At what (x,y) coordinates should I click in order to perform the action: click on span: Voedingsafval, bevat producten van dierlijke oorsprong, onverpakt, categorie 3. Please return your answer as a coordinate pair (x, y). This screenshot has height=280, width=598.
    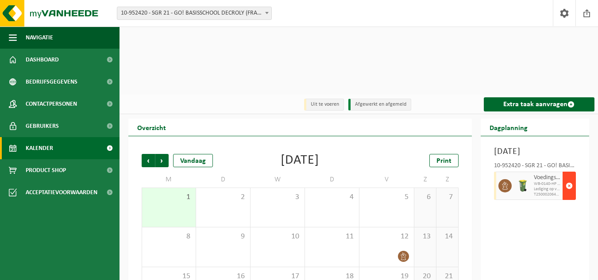
    Looking at the image, I should click on (547, 178).